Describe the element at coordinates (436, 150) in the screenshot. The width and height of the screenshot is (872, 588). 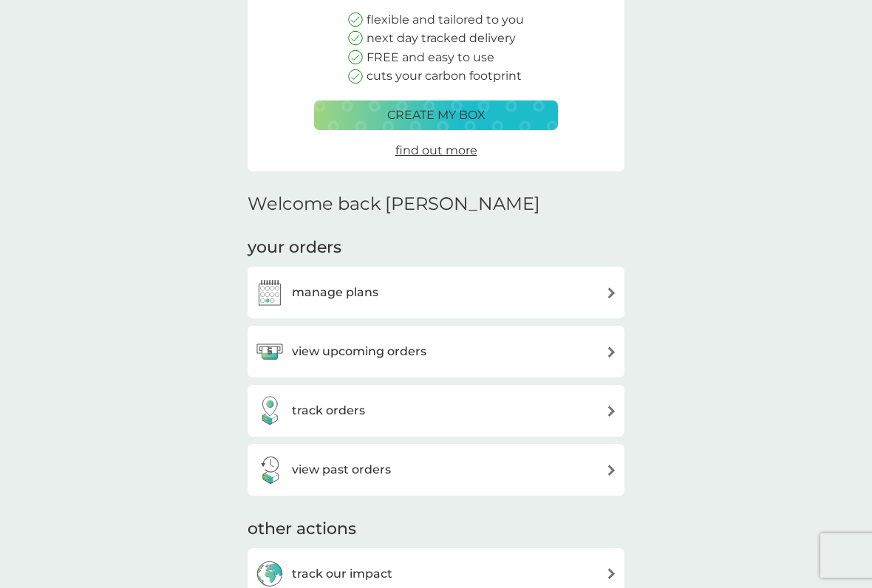
I see `span: find out more` at that location.